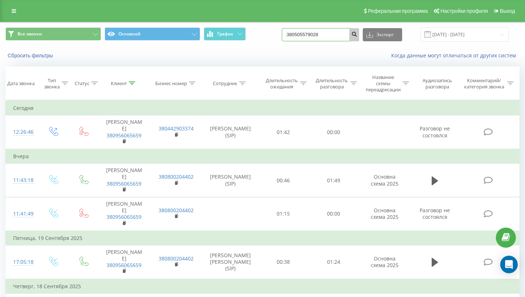 The image size is (525, 297). Describe the element at coordinates (30, 34) in the screenshot. I see `span: Все звонки` at that location.